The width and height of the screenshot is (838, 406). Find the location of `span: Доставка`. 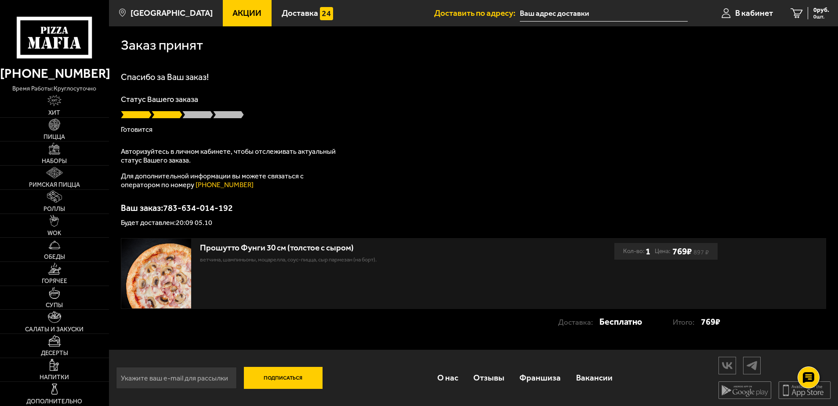

span: Доставка is located at coordinates (300, 13).